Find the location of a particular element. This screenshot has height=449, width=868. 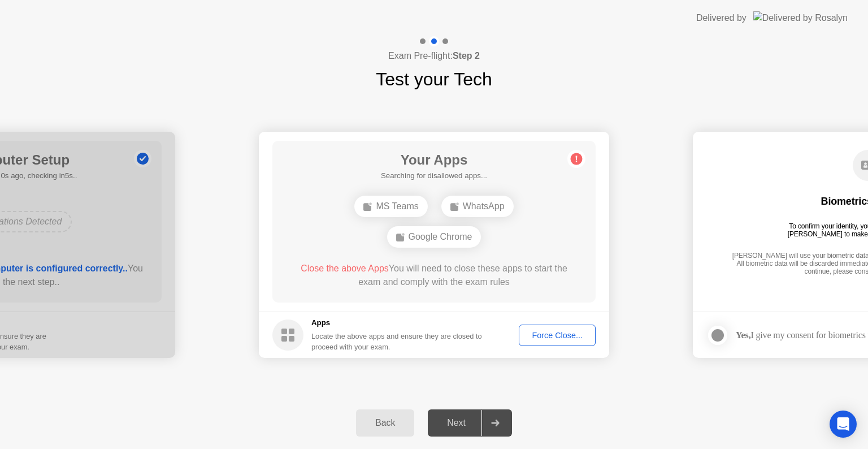

button: Back is located at coordinates (385, 423).